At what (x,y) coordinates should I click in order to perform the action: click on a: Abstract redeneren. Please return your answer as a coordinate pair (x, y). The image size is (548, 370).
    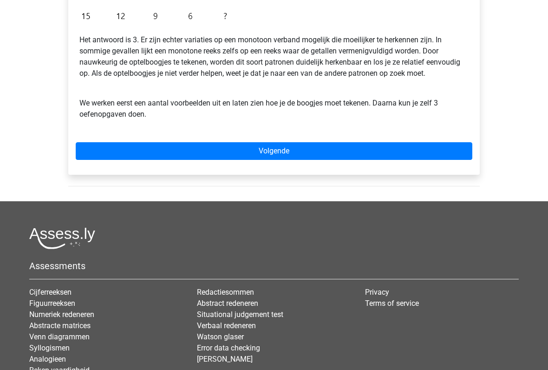
    Looking at the image, I should click on (228, 303).